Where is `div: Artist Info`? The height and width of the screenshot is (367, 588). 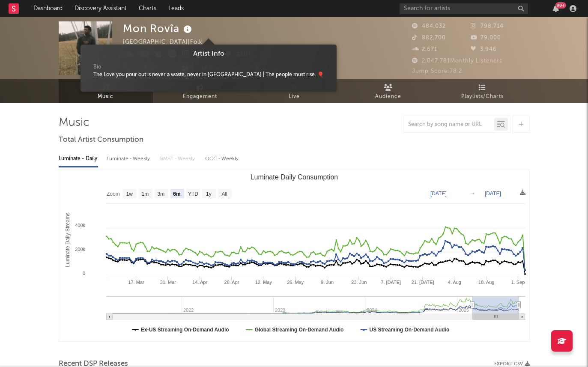
div: Artist Info is located at coordinates (209, 54).